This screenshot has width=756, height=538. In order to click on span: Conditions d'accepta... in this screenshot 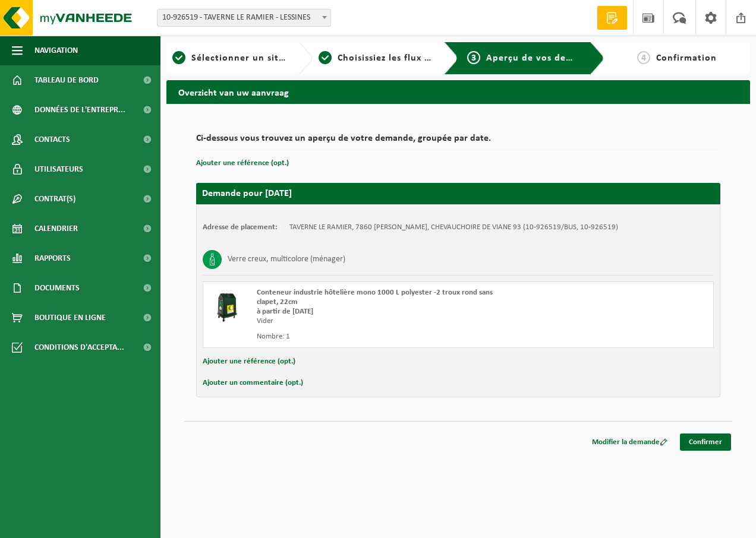, I will do `click(79, 348)`.